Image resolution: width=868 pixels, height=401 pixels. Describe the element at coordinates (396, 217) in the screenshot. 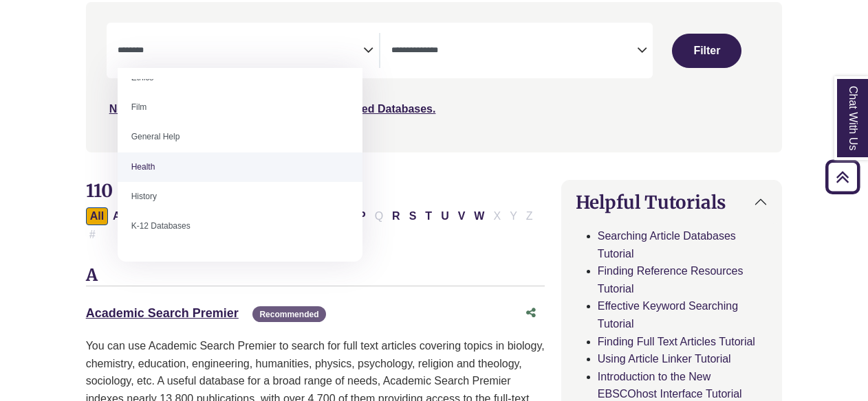

I see `button: Filter Results R` at that location.